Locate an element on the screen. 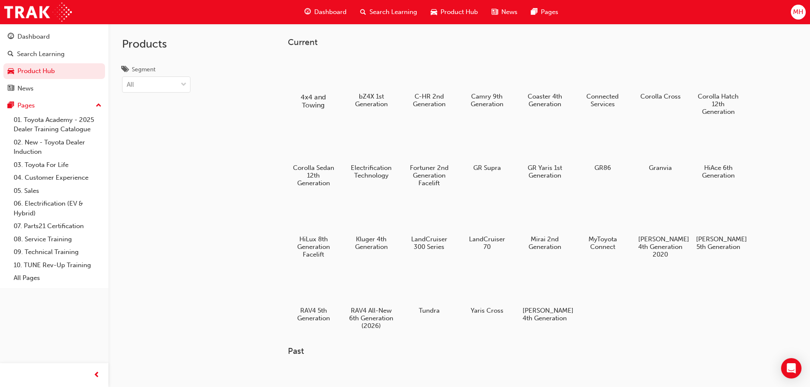  a: bZ4X 1st Generation is located at coordinates (371, 83).